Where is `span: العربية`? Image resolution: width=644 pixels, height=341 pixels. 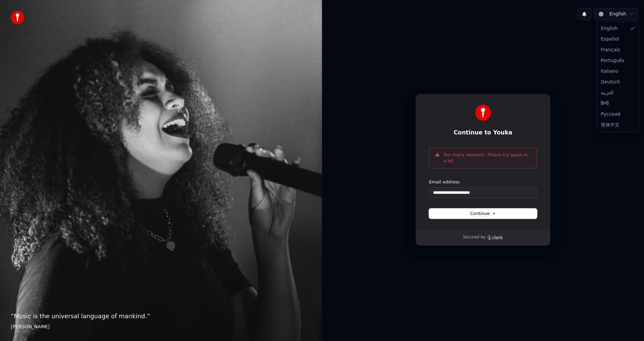 span: العربية is located at coordinates (607, 93).